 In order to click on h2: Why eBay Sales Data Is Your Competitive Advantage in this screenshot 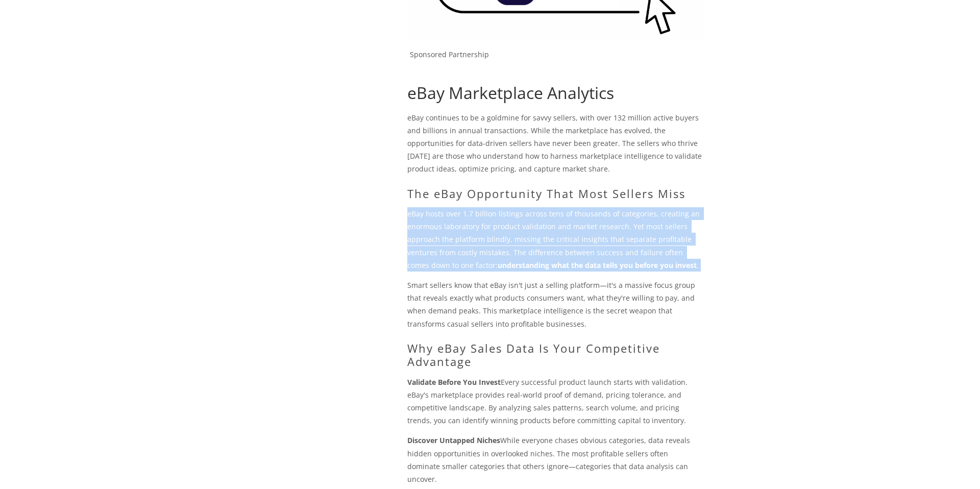, I will do `click(555, 355)`.